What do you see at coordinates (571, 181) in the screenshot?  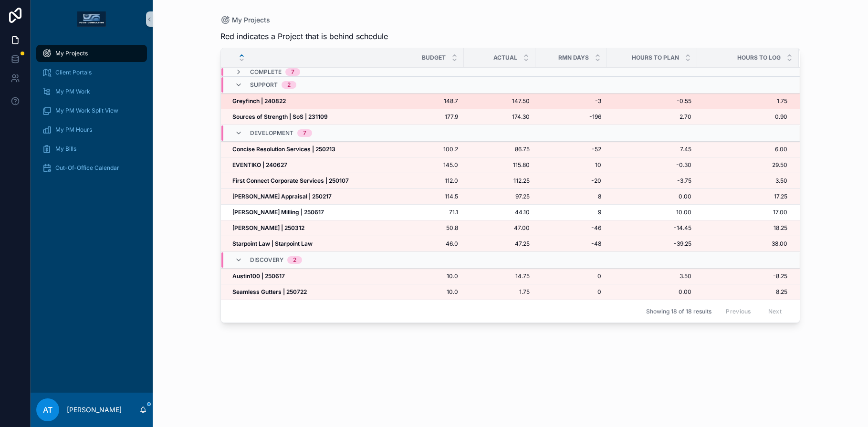 I see `span: -20` at bounding box center [571, 181].